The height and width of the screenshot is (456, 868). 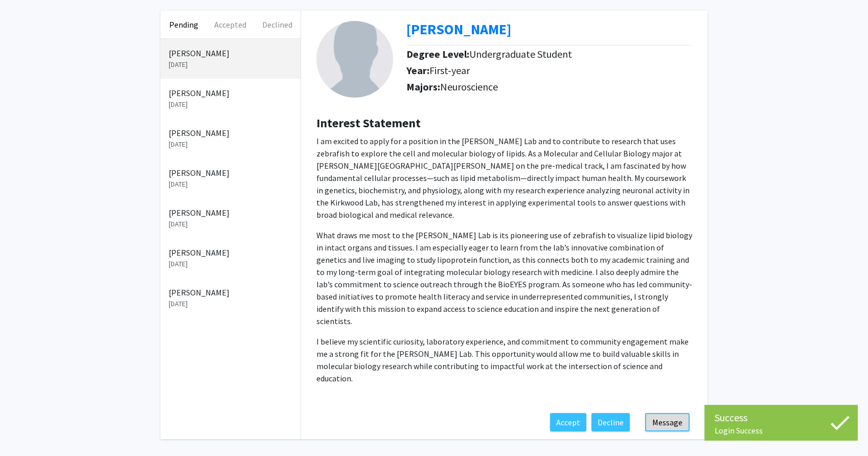 I want to click on div: Login Success, so click(x=781, y=431).